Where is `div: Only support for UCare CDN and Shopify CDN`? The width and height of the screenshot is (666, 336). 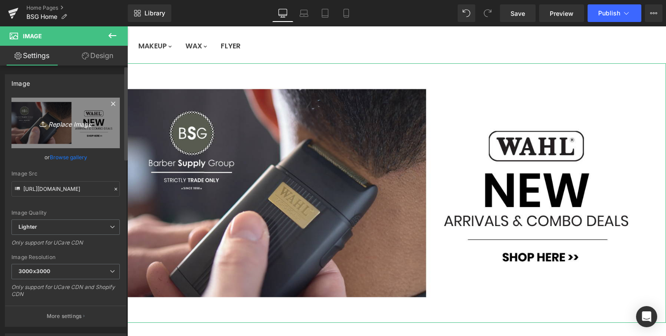 div: Only support for UCare CDN and Shopify CDN is located at coordinates (66, 294).